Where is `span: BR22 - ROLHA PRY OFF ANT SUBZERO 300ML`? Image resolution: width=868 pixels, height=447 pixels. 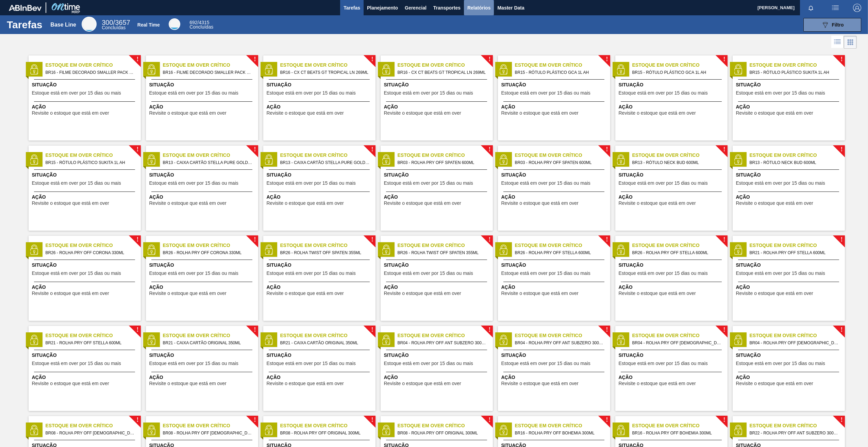
span: BR22 - ROLHA PRY OFF ANT SUBZERO 300ML is located at coordinates (795, 433).